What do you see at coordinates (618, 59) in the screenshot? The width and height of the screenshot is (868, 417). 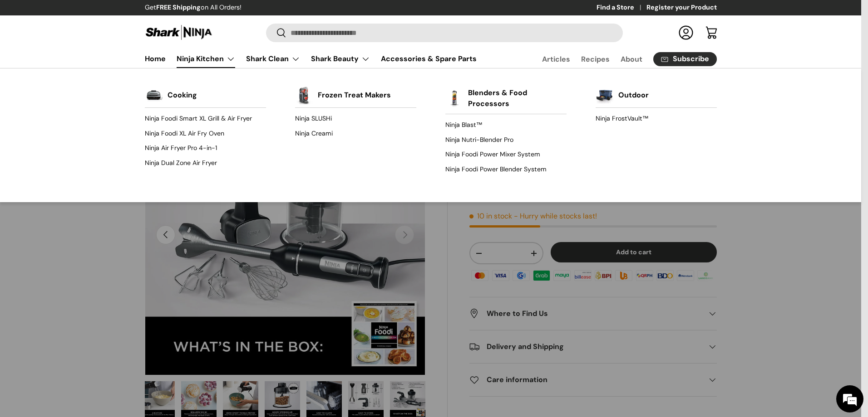 I see `nav: Secondary` at bounding box center [618, 59].